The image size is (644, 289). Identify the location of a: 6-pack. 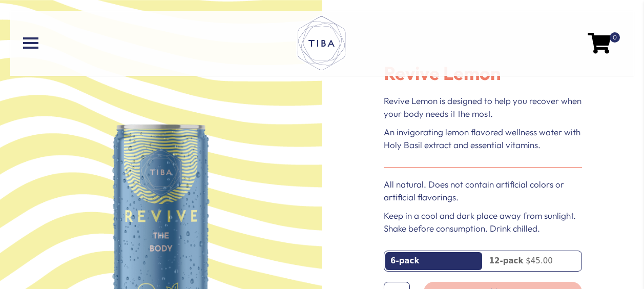
(434, 261).